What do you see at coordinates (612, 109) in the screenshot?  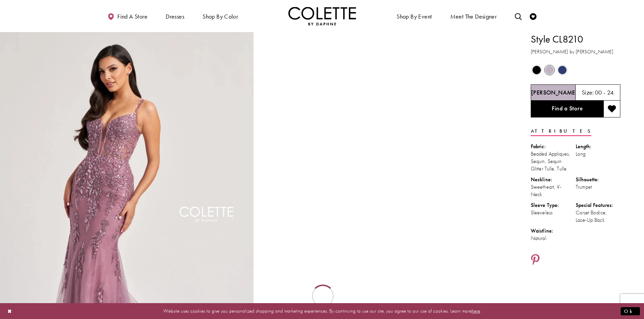 I see `button: Add to wishlist` at bounding box center [612, 109].